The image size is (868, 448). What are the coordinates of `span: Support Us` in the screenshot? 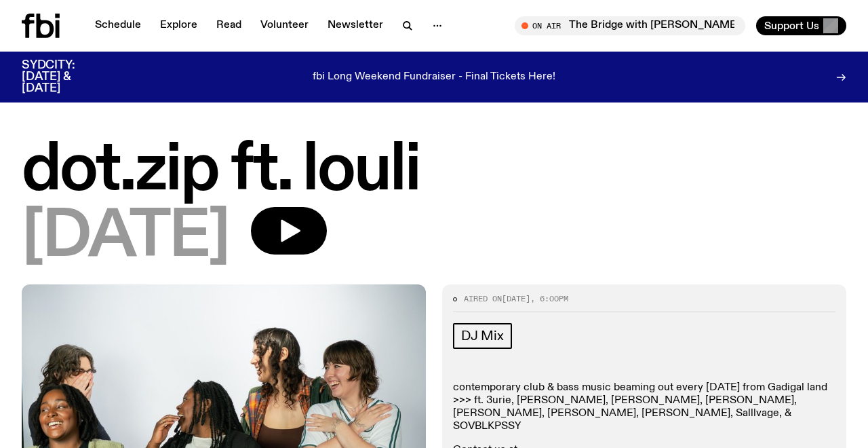 It's located at (792, 26).